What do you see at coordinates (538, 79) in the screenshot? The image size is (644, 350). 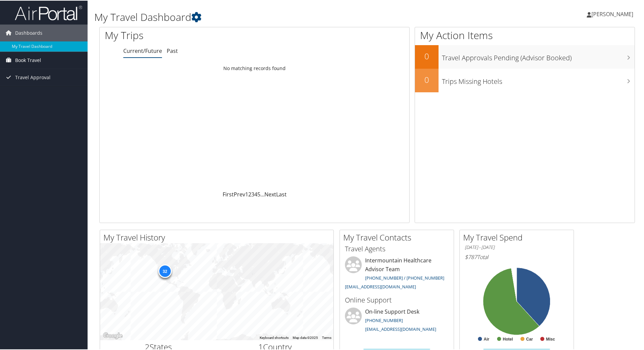 I see `h3: Trips Missing Hotels` at bounding box center [538, 79].